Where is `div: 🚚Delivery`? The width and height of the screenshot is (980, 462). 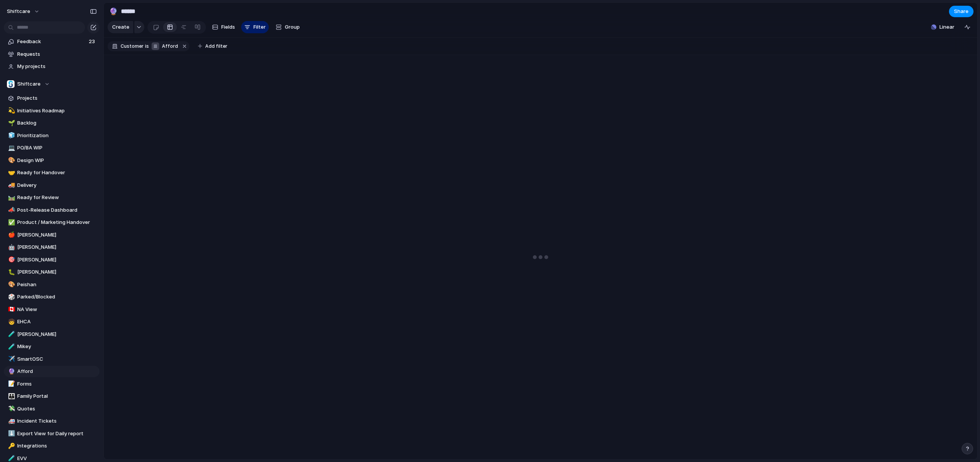 div: 🚚Delivery is located at coordinates (52, 185).